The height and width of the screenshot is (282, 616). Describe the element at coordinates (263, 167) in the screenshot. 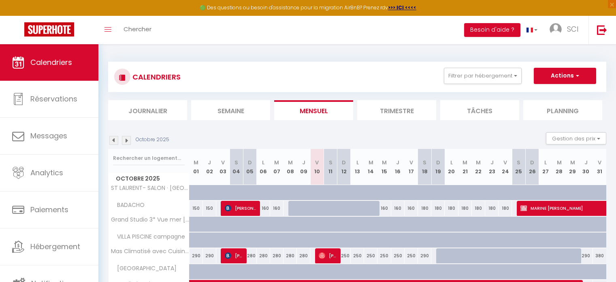

I see `th: 06` at that location.